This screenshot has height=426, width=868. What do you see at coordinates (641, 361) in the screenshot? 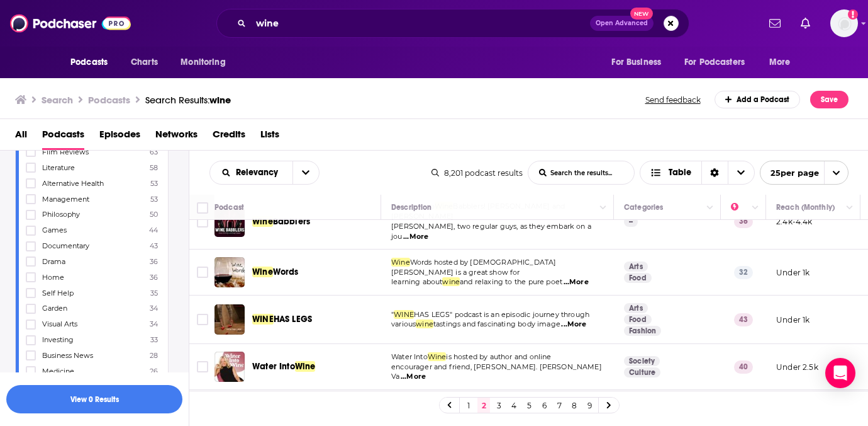
I see `a: Society` at bounding box center [641, 361].